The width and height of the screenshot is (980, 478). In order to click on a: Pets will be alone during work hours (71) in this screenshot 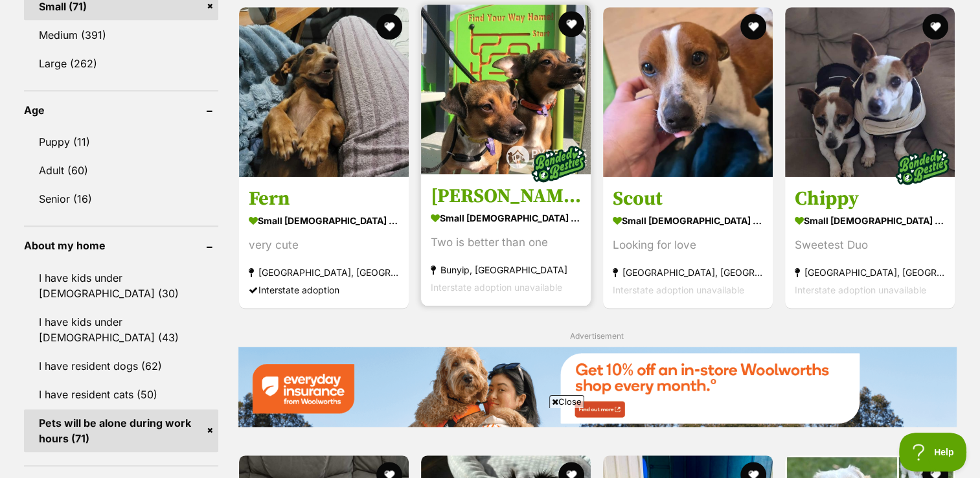, I will do `click(121, 431)`.